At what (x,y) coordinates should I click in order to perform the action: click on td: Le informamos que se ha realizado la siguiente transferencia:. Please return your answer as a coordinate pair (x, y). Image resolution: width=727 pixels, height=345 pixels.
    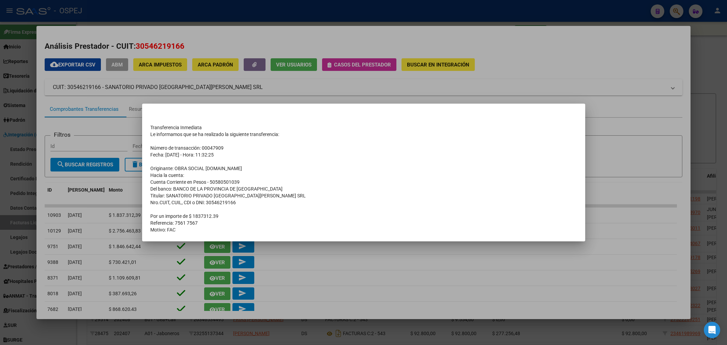
    Looking at the image, I should click on (364, 134).